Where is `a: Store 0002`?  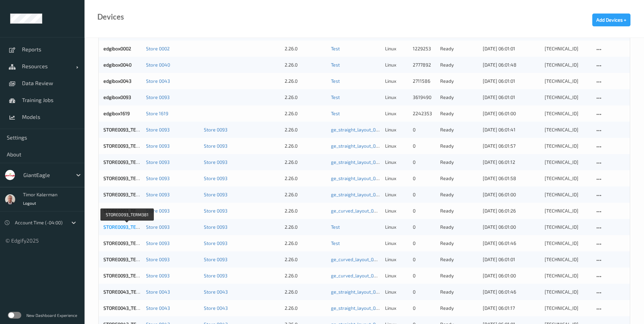 a: Store 0002 is located at coordinates (158, 48).